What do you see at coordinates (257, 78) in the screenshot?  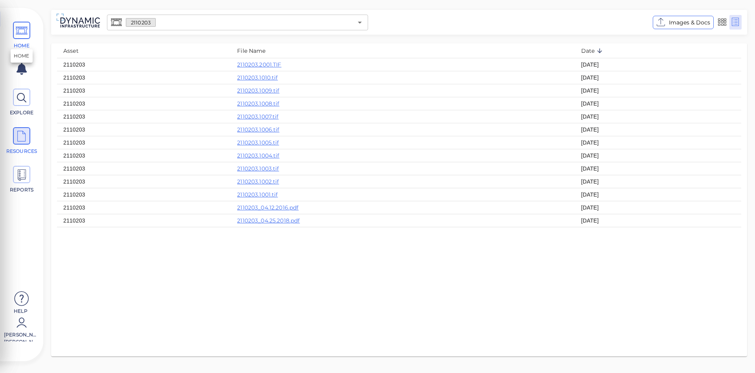 I see `a: 2110203.1010.tif` at bounding box center [257, 78].